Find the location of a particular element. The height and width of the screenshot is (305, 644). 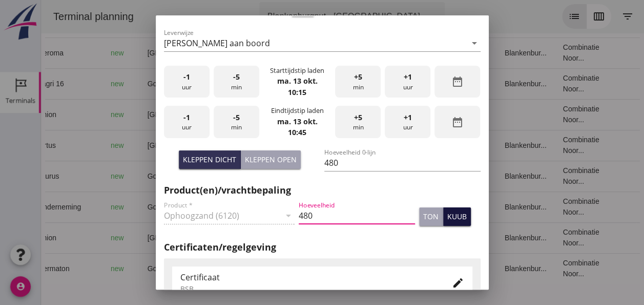

td: 672 is located at coordinates (247, 269).